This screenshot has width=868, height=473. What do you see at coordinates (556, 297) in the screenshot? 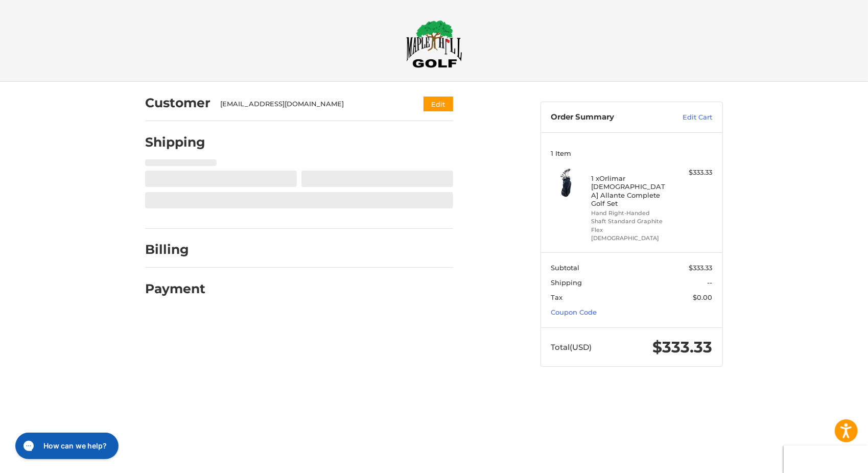
I see `span: Tax` at bounding box center [556, 297].